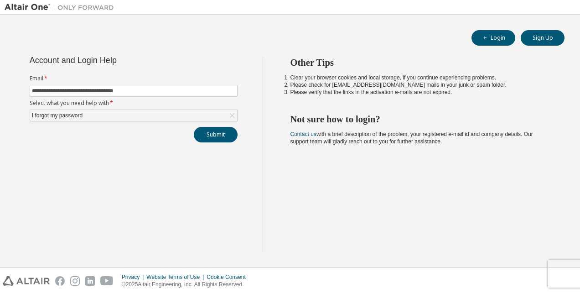 The width and height of the screenshot is (580, 294). What do you see at coordinates (90, 280) in the screenshot?
I see `img: linkedin.svg` at bounding box center [90, 280].